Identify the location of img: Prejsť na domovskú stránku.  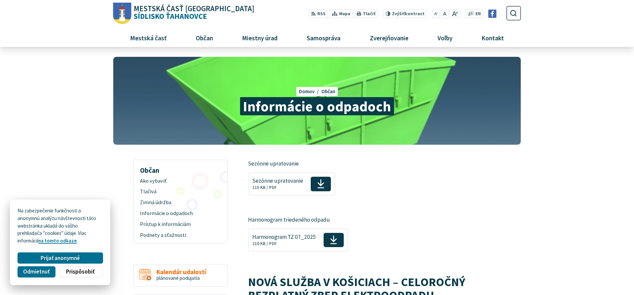
(122, 13).